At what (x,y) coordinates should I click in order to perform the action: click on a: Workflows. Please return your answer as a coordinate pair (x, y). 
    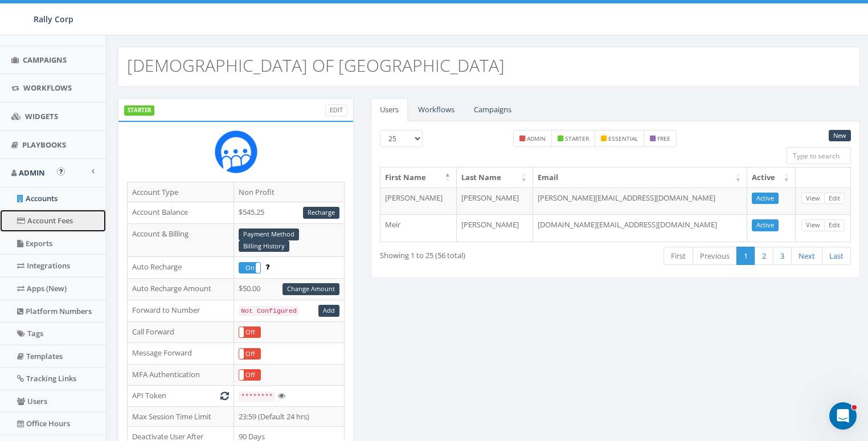
    Looking at the image, I should click on (436, 109).